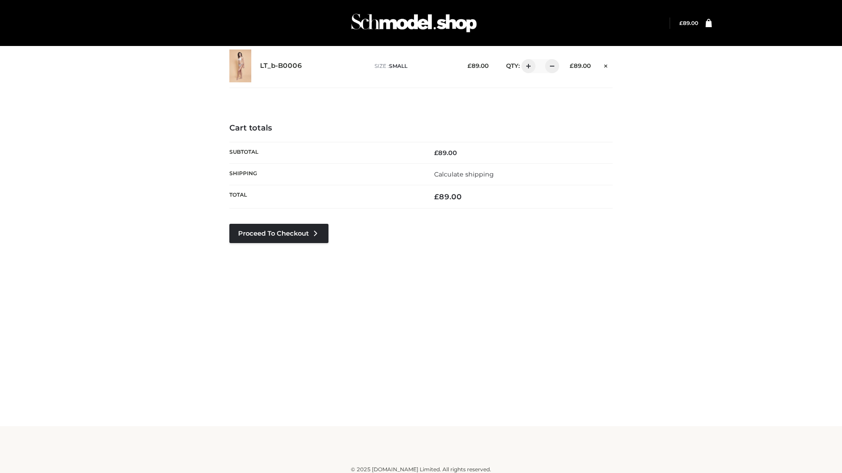 The width and height of the screenshot is (842, 473). I want to click on a: LT_b-B0006, so click(281, 66).